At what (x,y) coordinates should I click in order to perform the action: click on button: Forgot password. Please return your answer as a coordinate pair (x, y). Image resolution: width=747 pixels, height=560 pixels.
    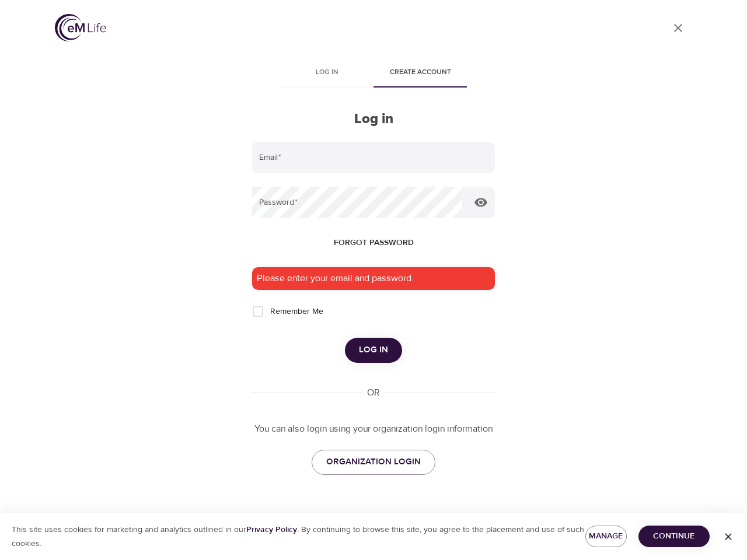
    Looking at the image, I should click on (374, 243).